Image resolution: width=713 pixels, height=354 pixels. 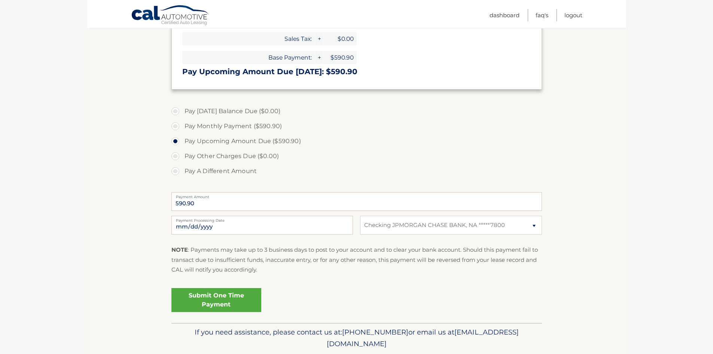 What do you see at coordinates (262, 225) in the screenshot?
I see `input: Payment Date` at bounding box center [262, 225].